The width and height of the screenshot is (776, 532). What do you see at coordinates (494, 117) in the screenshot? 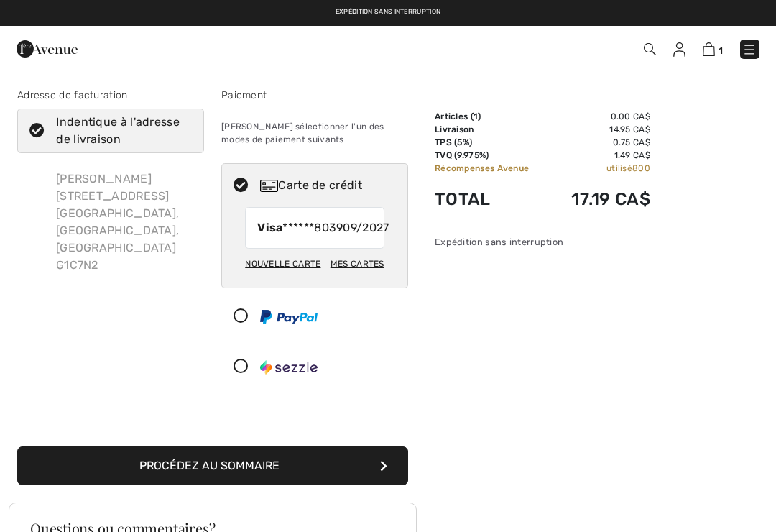
I see `td: Articles ( )` at bounding box center [494, 117].